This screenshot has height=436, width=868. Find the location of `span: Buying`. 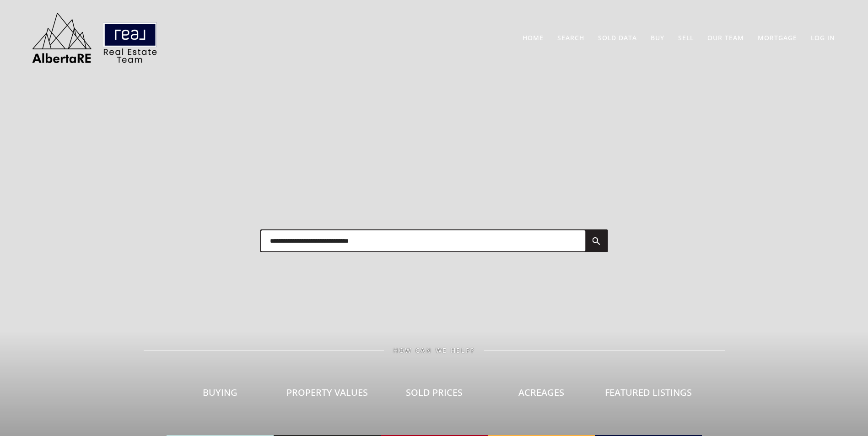

span: Buying is located at coordinates (220, 392).